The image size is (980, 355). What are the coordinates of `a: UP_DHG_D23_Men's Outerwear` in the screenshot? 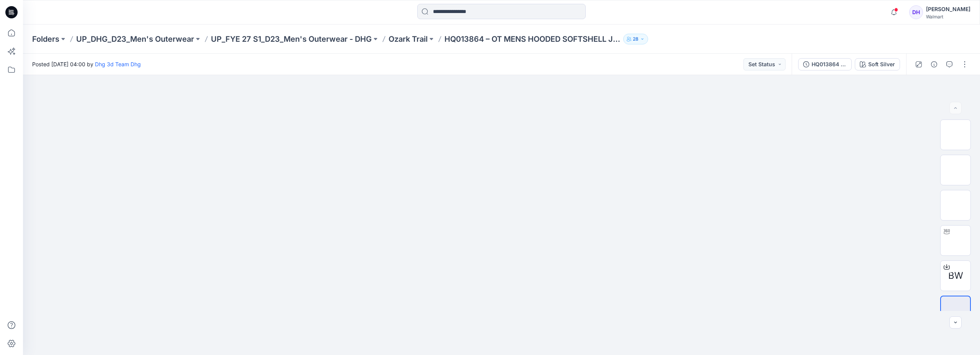 It's located at (135, 39).